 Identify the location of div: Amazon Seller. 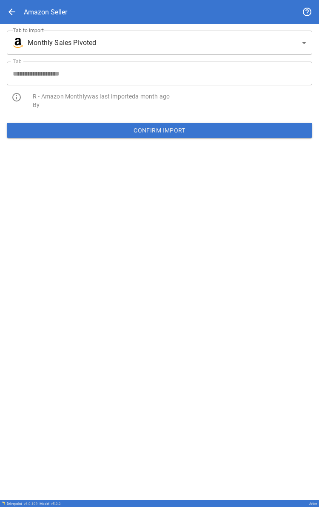
(45, 12).